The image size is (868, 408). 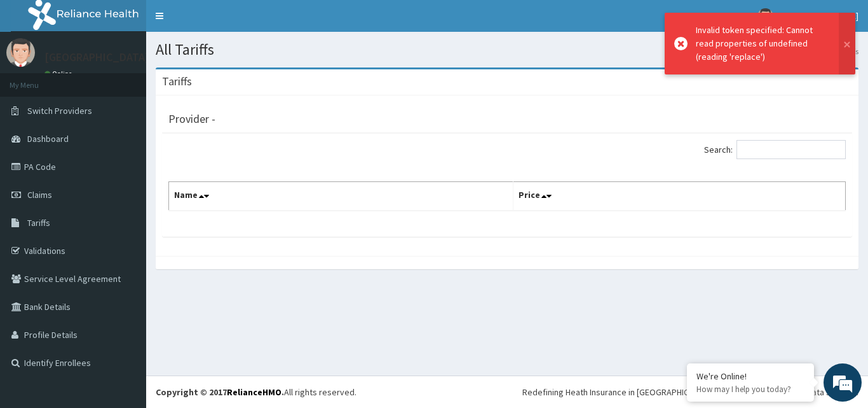 I want to click on span: Switch Providers, so click(x=60, y=110).